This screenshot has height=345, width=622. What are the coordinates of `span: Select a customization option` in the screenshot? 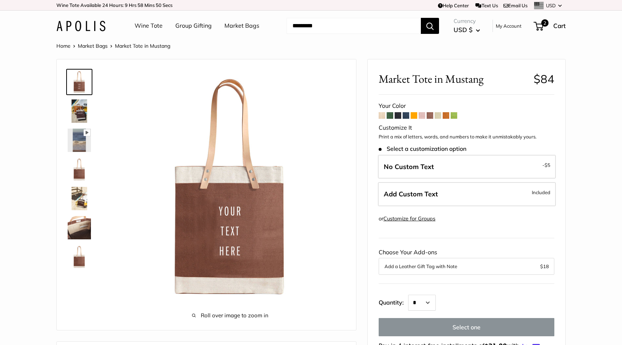 It's located at (422, 148).